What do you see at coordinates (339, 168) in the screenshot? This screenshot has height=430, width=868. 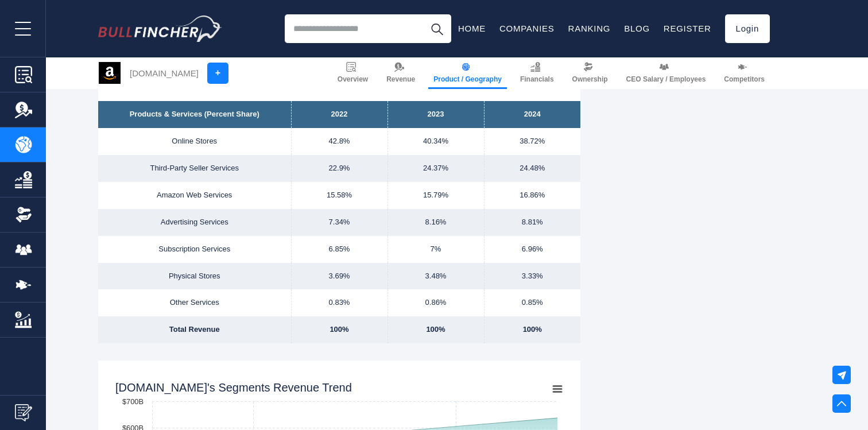 I see `td: 22.9%` at bounding box center [339, 168].